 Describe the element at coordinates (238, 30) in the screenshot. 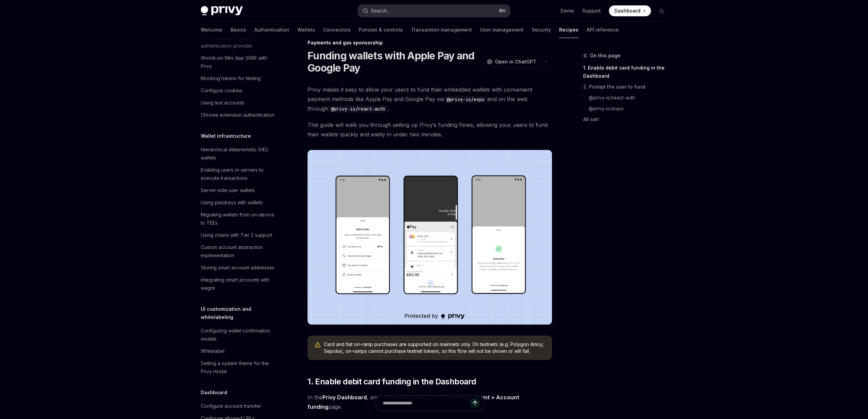

I see `a: Basics` at that location.